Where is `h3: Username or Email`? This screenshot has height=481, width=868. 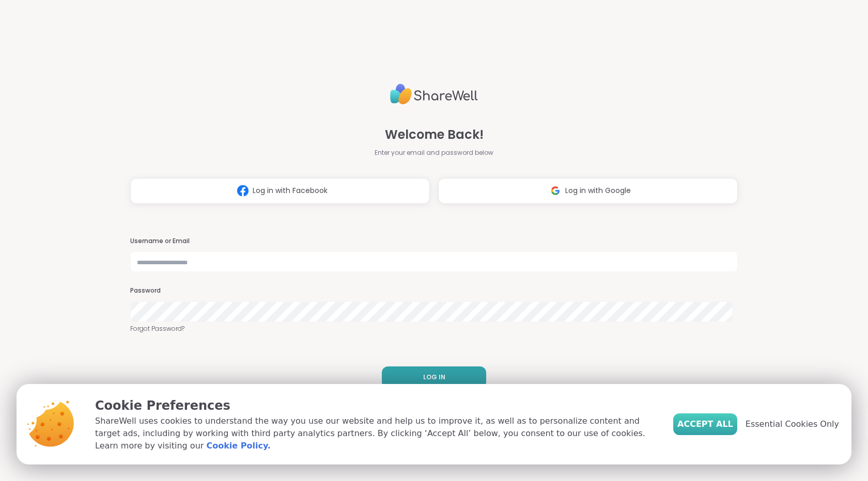 h3: Username or Email is located at coordinates (434, 241).